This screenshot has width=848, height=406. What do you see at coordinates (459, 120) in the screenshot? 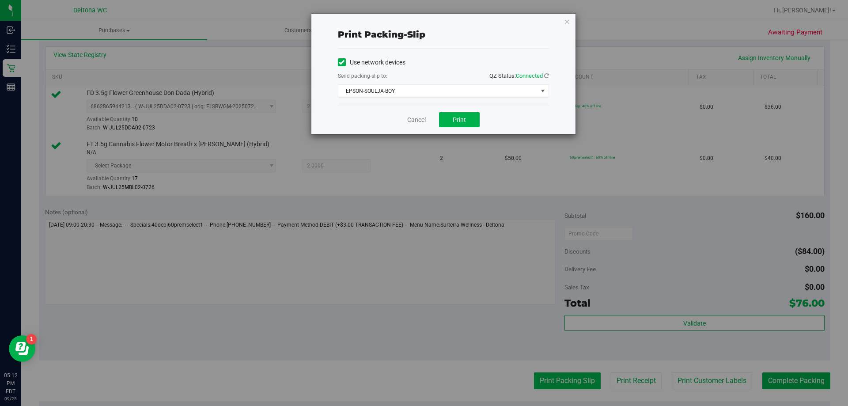
I see `span: Print` at bounding box center [459, 120].